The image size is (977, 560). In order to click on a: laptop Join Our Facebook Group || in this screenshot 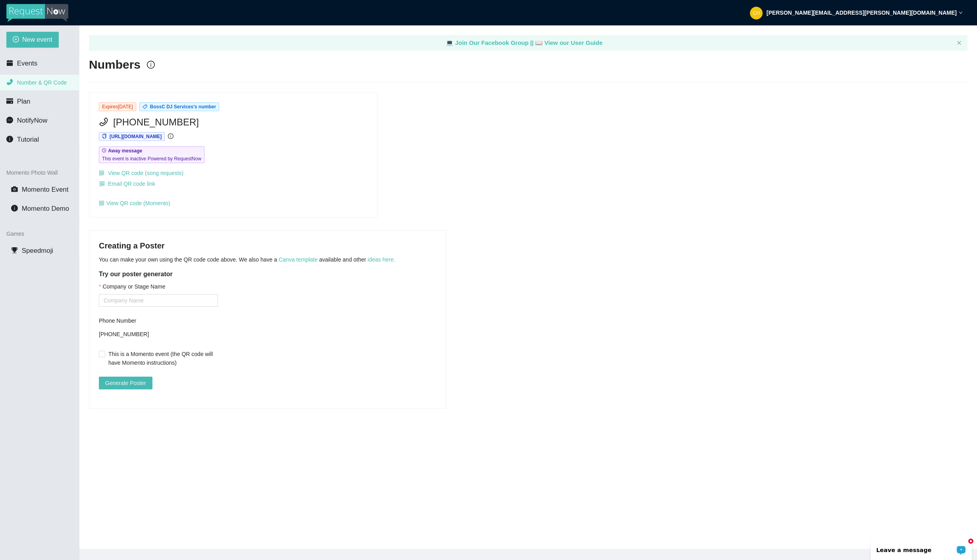, I will do `click(490, 43)`.